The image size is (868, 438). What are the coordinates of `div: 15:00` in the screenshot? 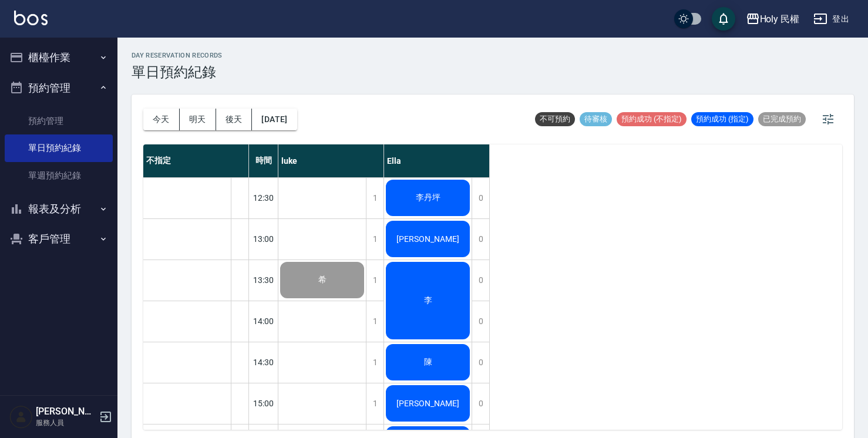 It's located at (264, 403).